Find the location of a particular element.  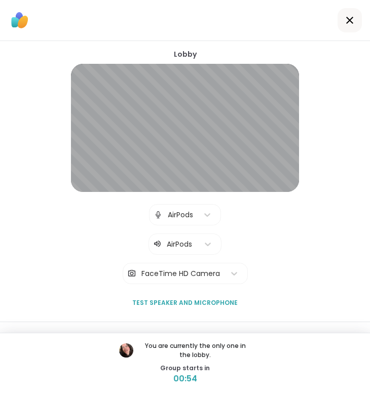

div: FaceTime HD Camera is located at coordinates (181, 274).